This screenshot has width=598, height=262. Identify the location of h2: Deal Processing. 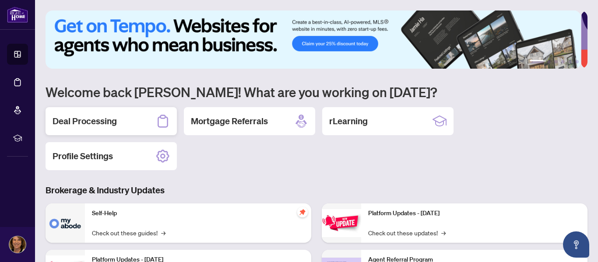
(84, 121).